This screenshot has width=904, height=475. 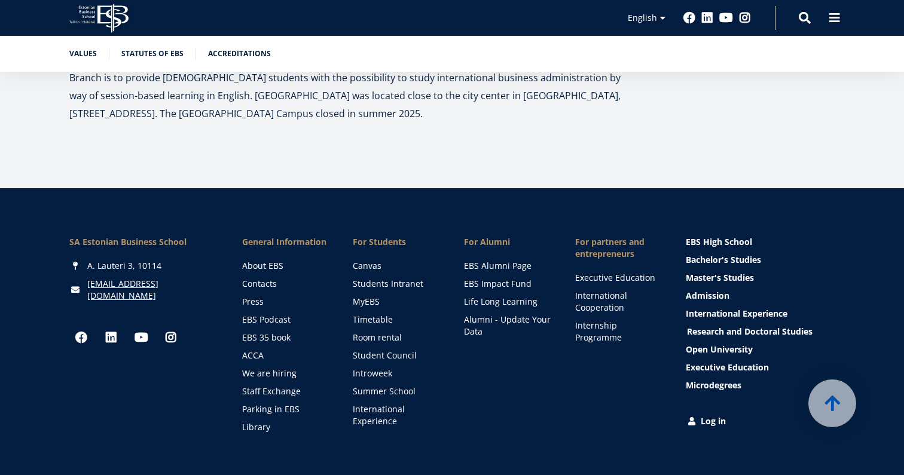 I want to click on a: Contacts, so click(x=286, y=284).